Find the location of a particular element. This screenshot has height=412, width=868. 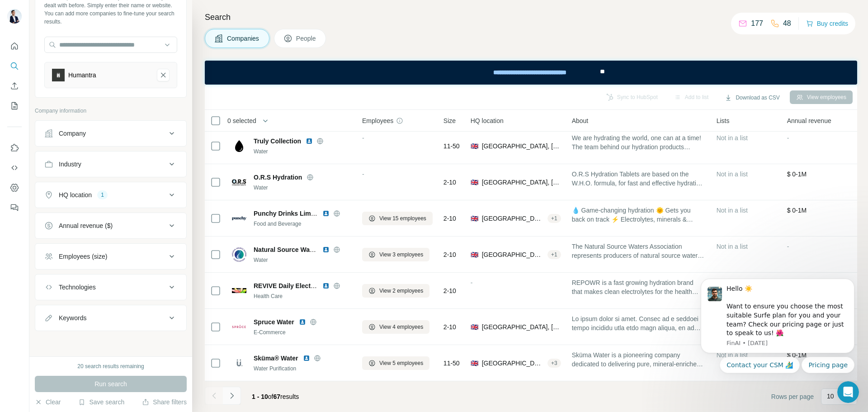

span: 💧 Game-changing hydration 🌞 Gets you back on track ⚡️ Electrolytes, minerals & vitamins 🌍 @bcorpu... is located at coordinates (639, 215).